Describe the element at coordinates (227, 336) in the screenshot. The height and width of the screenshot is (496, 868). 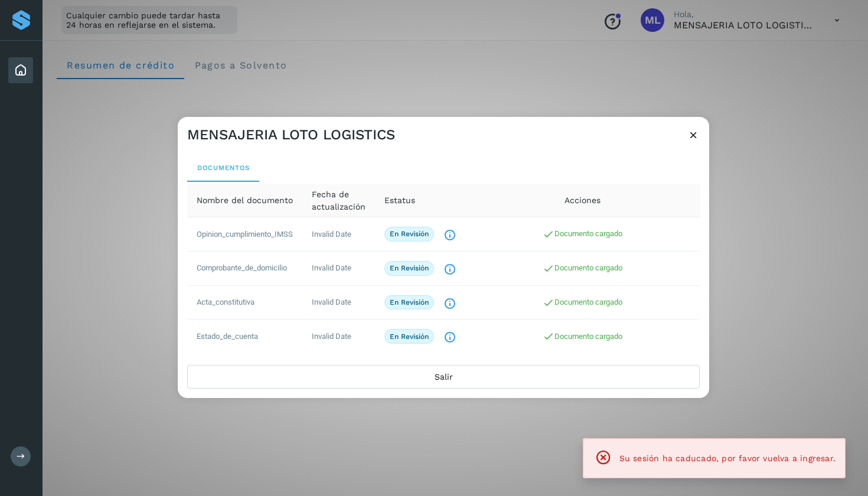
I see `span: Estado_de_cuenta` at that location.